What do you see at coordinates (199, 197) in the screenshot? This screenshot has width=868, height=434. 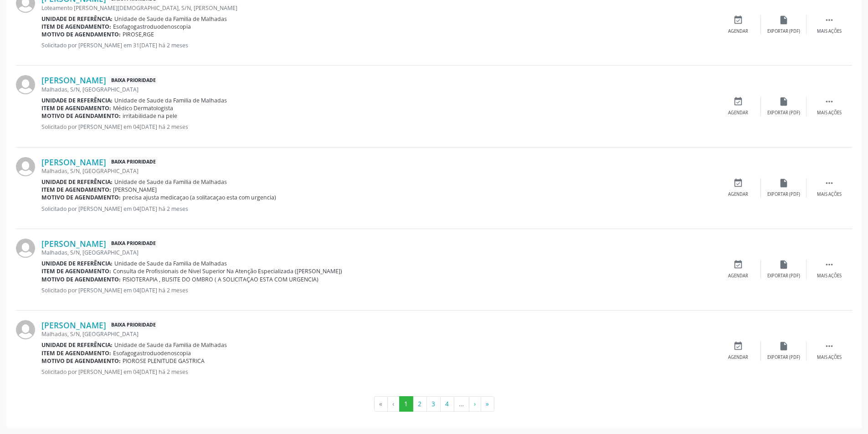 I see `span: precisa ajusta medicaçao (a solitacaçao esta com urgencia)` at bounding box center [199, 197].